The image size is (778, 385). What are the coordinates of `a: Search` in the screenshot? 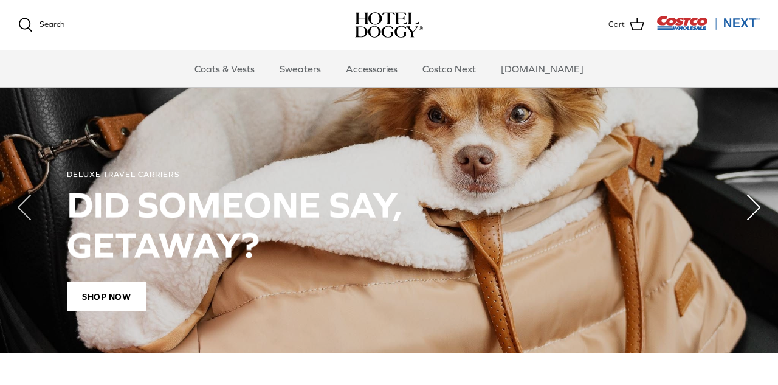 It's located at (41, 25).